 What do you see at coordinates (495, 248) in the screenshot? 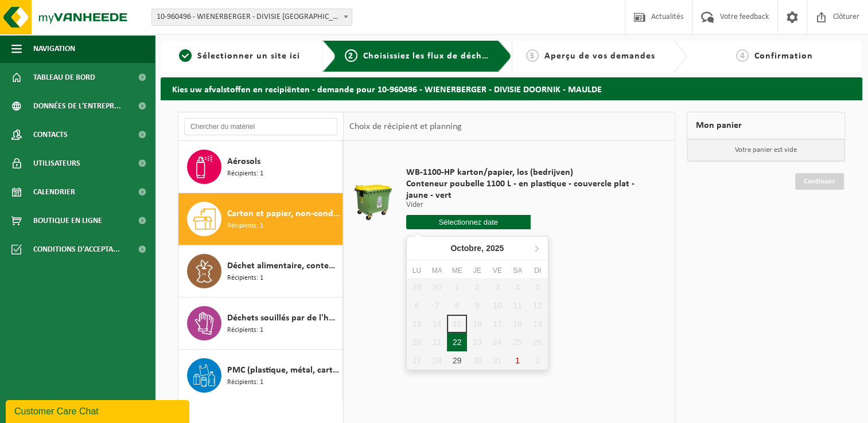
I see `i: 2025` at bounding box center [495, 248].